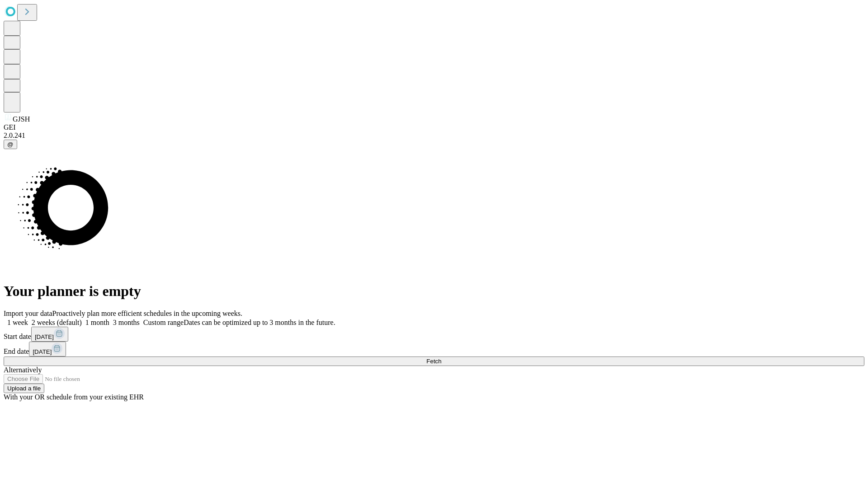 This screenshot has height=488, width=868. What do you see at coordinates (21, 119) in the screenshot?
I see `span: GJSH` at bounding box center [21, 119].